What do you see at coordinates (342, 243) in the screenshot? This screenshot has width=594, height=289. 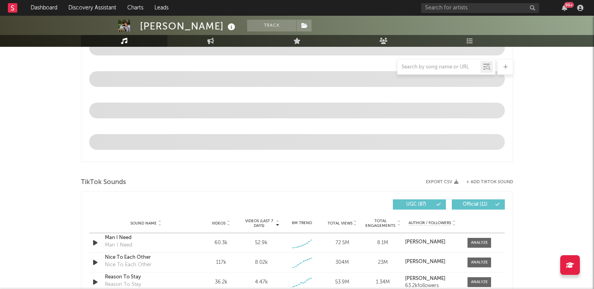 I see `div: 72.5M` at bounding box center [342, 243].